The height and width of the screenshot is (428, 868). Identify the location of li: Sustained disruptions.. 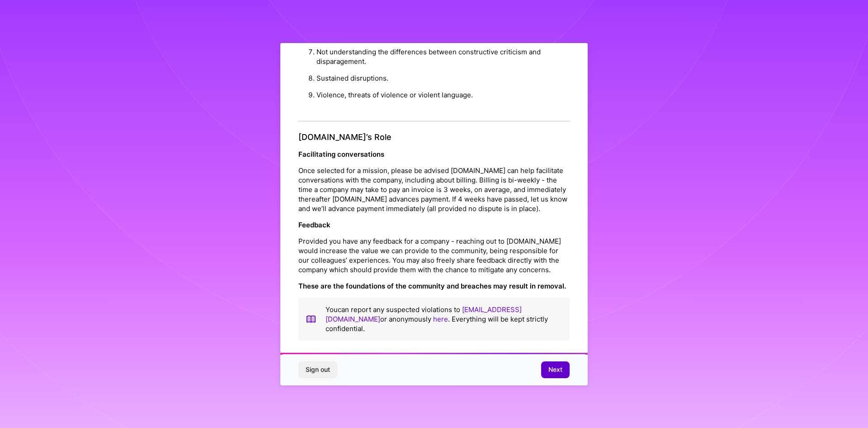
(443, 78).